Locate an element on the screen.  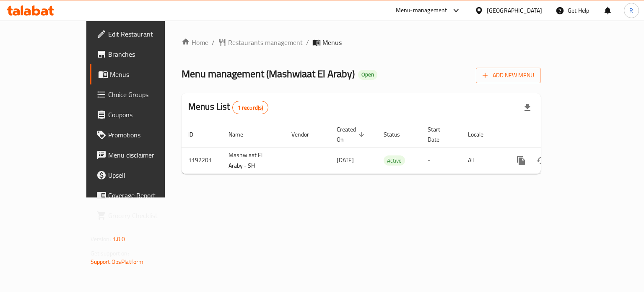
span: Open is located at coordinates (368, 74).